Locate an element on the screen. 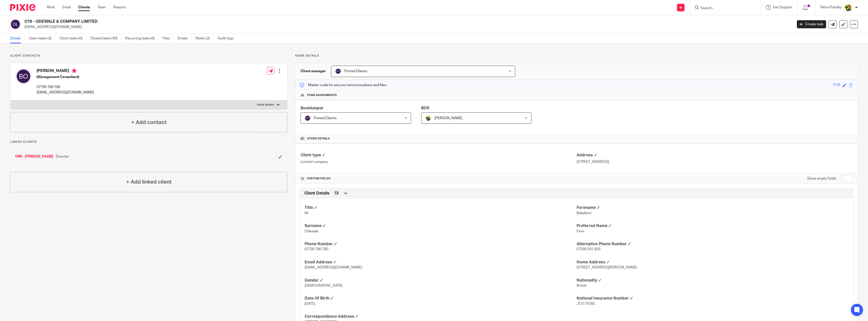 The image size is (868, 321). img: Dennis-Starbridge.jpg is located at coordinates (428, 118).